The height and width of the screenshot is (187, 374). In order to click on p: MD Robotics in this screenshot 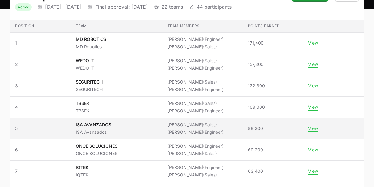, I will do `click(91, 47)`.